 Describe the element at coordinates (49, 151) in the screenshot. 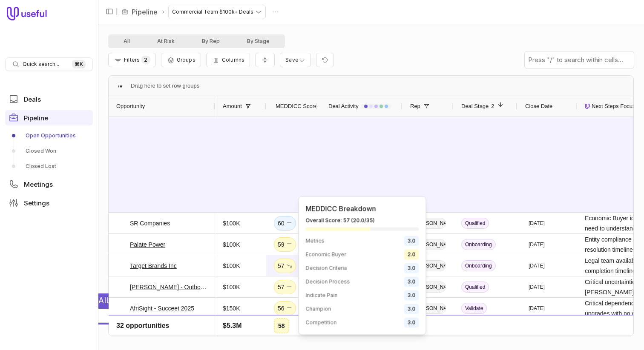

I see `div: Pipeline submenu` at that location.